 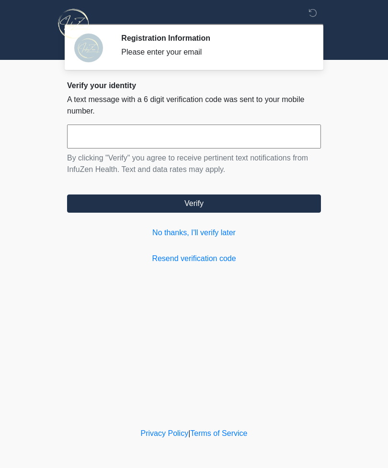 I want to click on a: Terms of Service, so click(x=218, y=433).